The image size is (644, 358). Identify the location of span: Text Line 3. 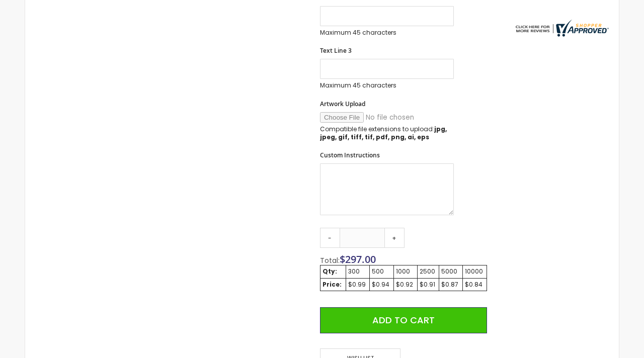
(336, 50).